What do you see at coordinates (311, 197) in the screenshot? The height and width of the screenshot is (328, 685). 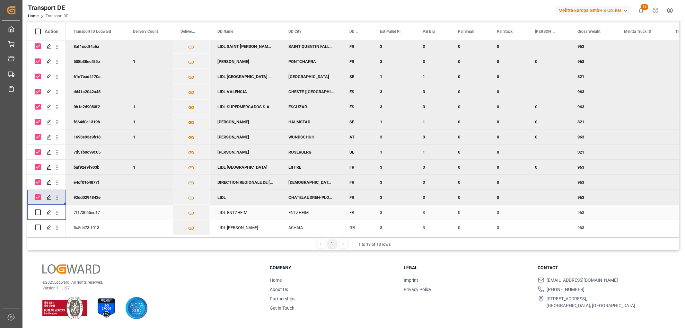 I see `div: CHATELAUDREN-PLOUAGAT` at bounding box center [311, 197].